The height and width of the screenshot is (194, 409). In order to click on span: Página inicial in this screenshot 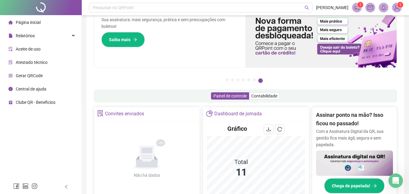, I will do `click(28, 22)`.